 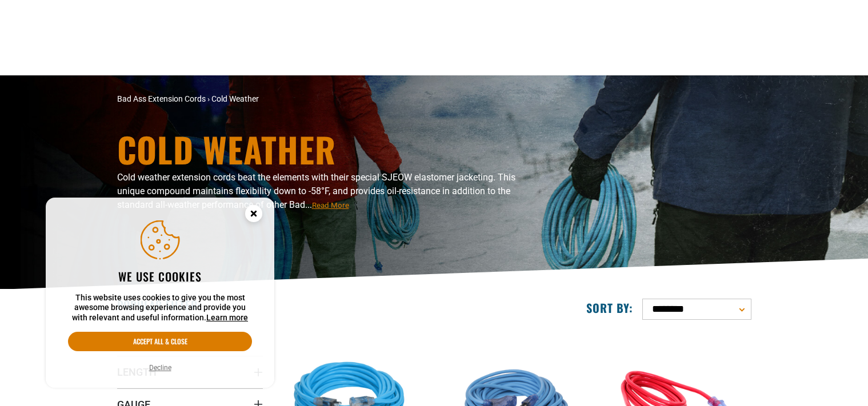 What do you see at coordinates (610, 307) in the screenshot?
I see `label: Sort by:` at bounding box center [610, 307].